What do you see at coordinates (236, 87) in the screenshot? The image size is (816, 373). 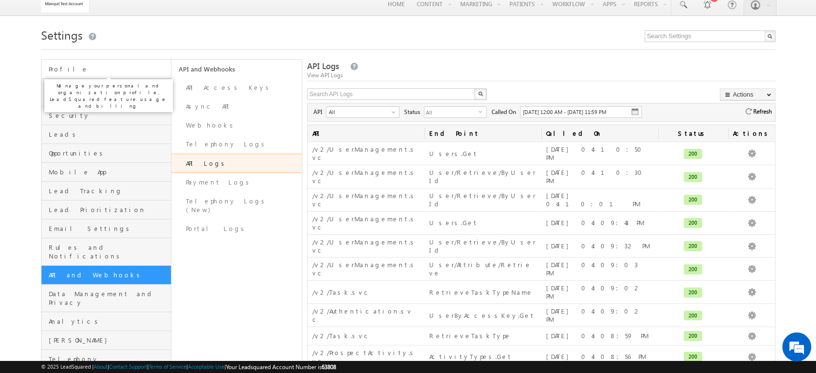 I see `a: API Access Keys` at bounding box center [236, 87].